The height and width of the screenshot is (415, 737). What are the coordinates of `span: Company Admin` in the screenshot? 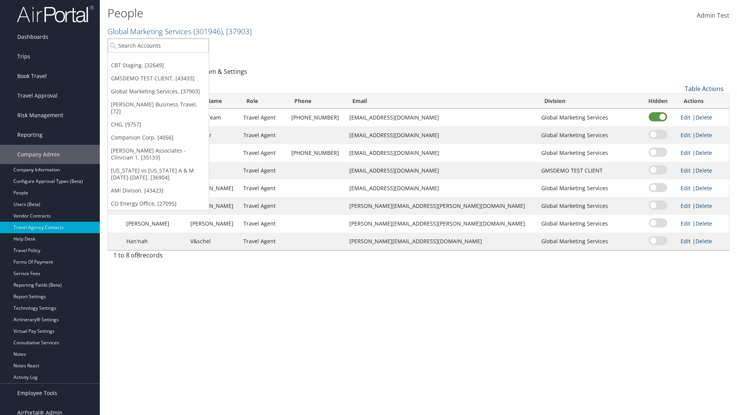 It's located at (38, 154).